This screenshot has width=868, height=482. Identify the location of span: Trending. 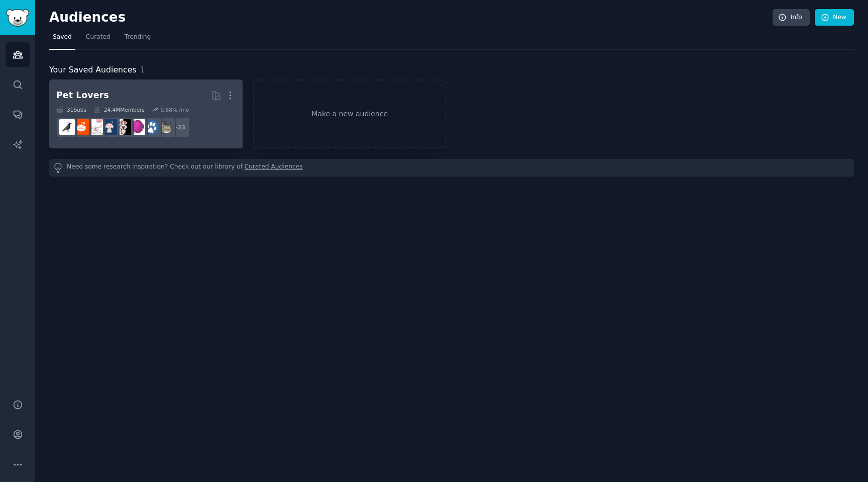
(137, 37).